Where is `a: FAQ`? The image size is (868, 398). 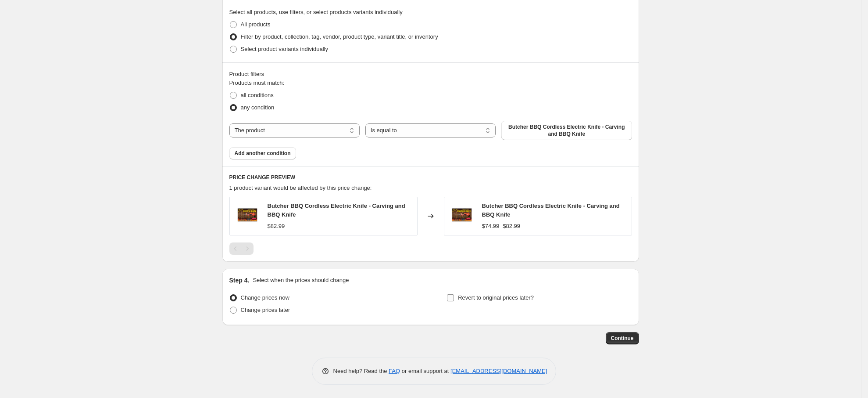 a: FAQ is located at coordinates (394, 370).